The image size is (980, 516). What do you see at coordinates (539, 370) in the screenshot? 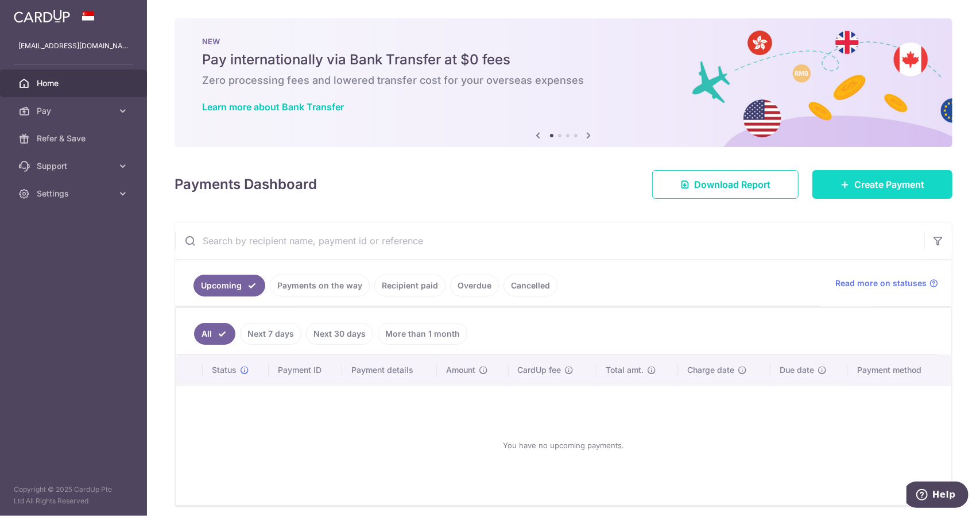
I see `span: CardUp fee` at bounding box center [539, 370].